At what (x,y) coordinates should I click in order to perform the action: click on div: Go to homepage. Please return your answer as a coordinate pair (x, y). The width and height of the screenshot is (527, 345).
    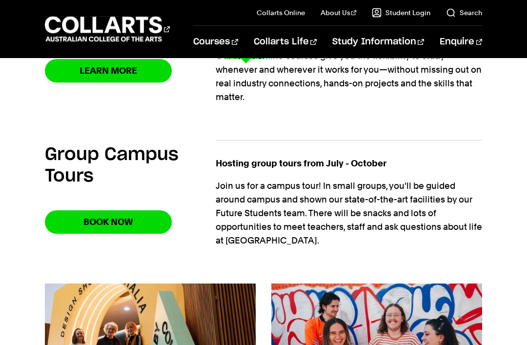
    Looking at the image, I should click on (107, 29).